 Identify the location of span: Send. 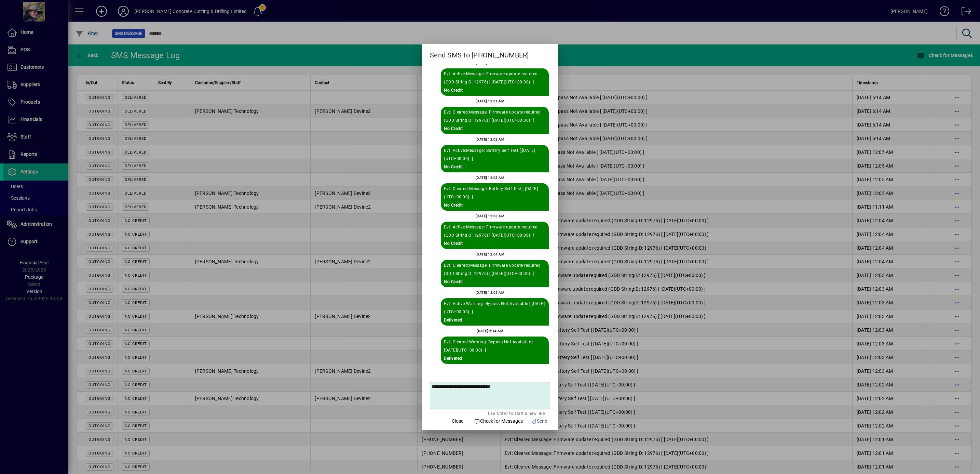
(540, 421).